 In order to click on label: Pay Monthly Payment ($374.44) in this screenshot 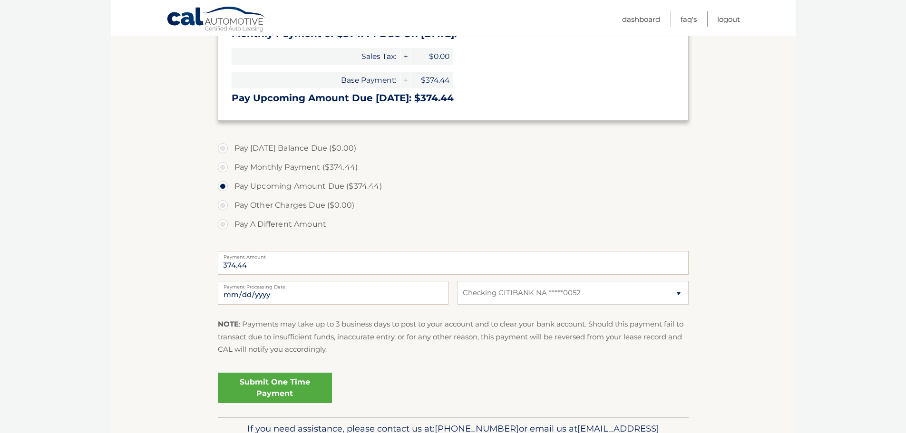, I will do `click(453, 167)`.